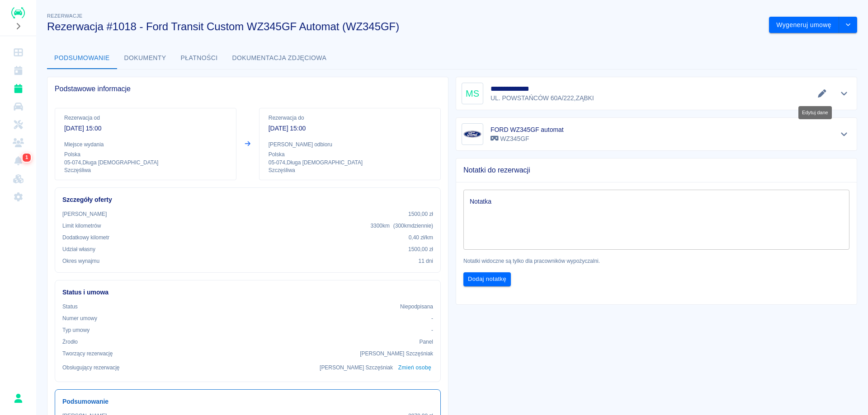 This screenshot has height=415, width=868. I want to click on a: Serwisy, so click(18, 125).